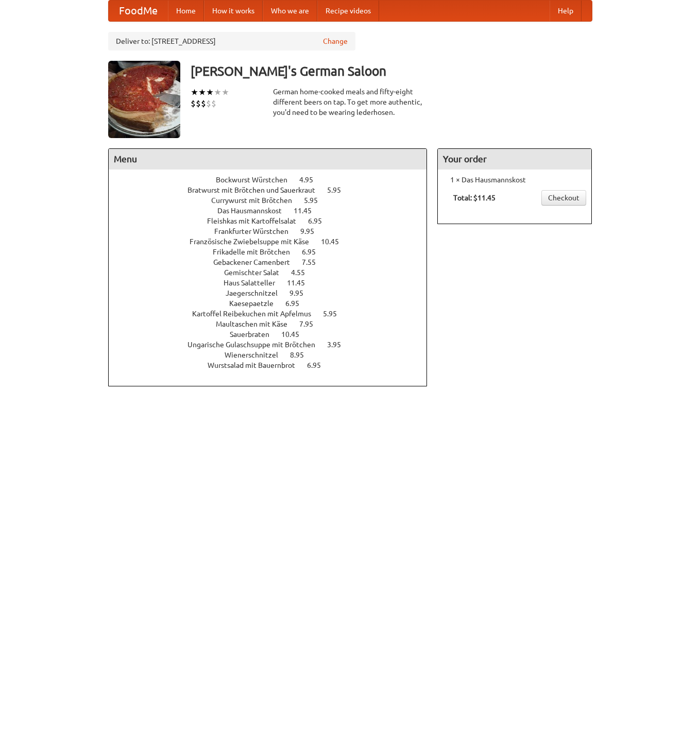 Image resolution: width=700 pixels, height=729 pixels. What do you see at coordinates (257, 273) in the screenshot?
I see `span: Gemischter Salat` at bounding box center [257, 273].